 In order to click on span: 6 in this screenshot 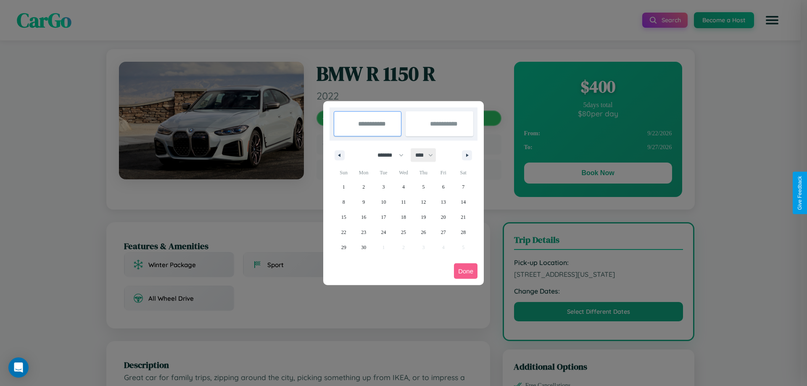, I will do `click(444, 187)`.